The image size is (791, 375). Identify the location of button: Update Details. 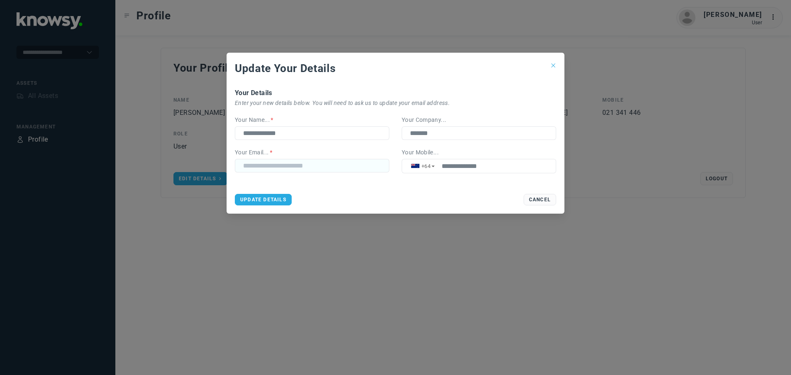
(263, 200).